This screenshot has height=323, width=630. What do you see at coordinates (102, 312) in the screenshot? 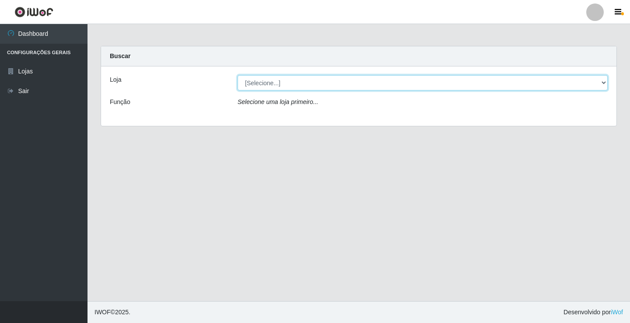
I see `span: IWOF` at bounding box center [102, 312].